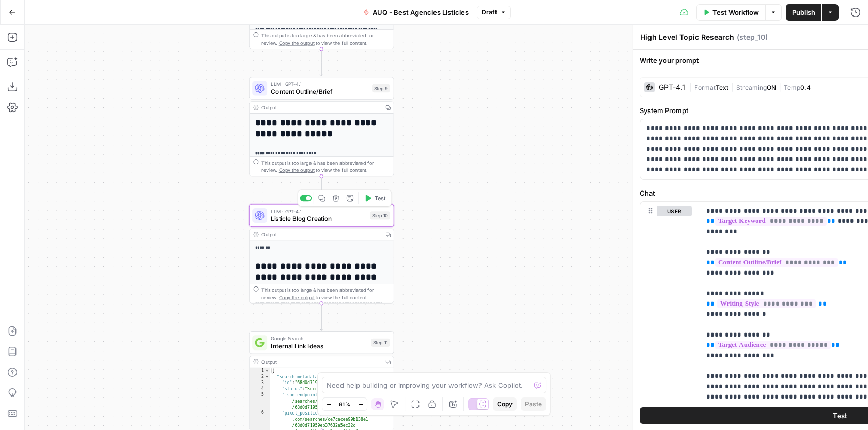 Image resolution: width=868 pixels, height=430 pixels. What do you see at coordinates (803, 13) in the screenshot?
I see `button: Publish` at bounding box center [803, 13].